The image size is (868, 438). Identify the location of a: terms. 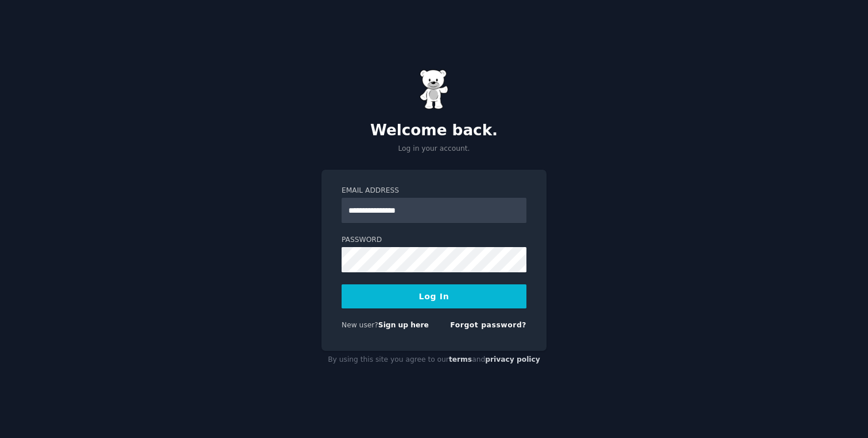
(460, 360).